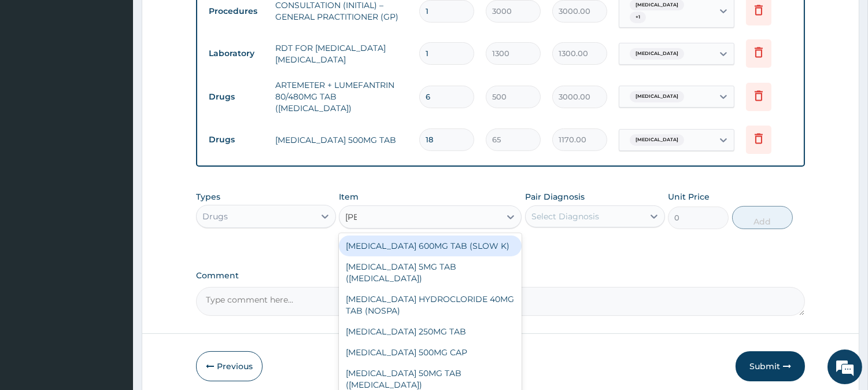 This screenshot has width=868, height=390. What do you see at coordinates (565, 216) in the screenshot?
I see `div: Select Diagnosis` at bounding box center [565, 216].